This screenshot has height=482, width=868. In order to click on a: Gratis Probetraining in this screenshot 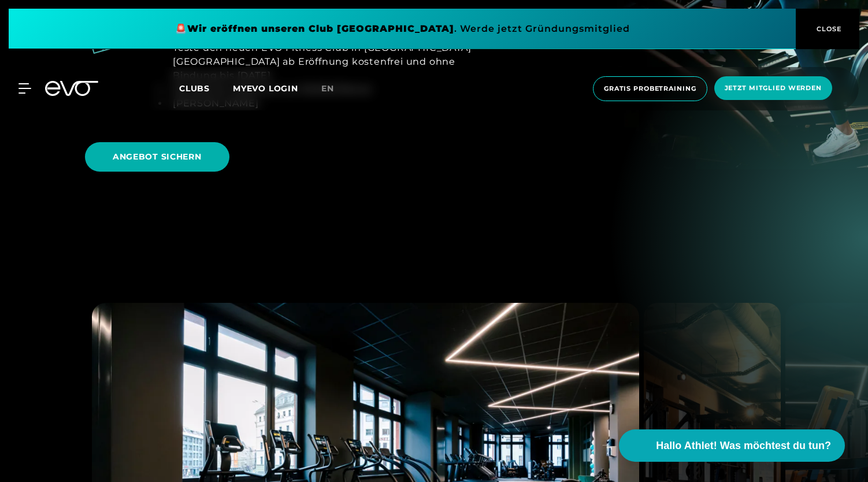, I will do `click(650, 88)`.